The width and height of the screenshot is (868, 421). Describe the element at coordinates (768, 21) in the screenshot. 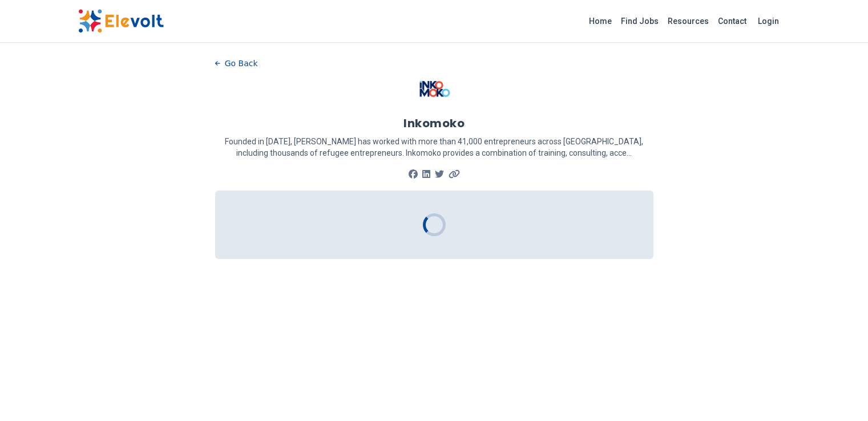

I see `a: Login` at that location.